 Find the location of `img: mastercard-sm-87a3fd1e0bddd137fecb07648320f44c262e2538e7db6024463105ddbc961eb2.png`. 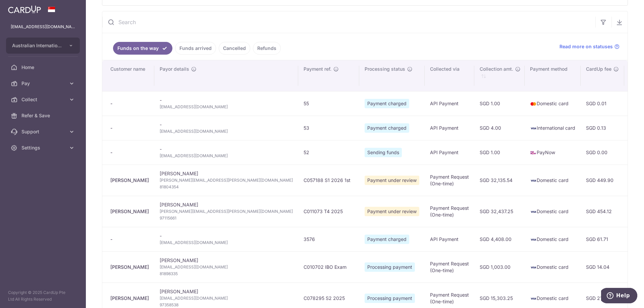

img: mastercard-sm-87a3fd1e0bddd137fecb07648320f44c262e2538e7db6024463105ddbc961eb2.png is located at coordinates (533, 104).